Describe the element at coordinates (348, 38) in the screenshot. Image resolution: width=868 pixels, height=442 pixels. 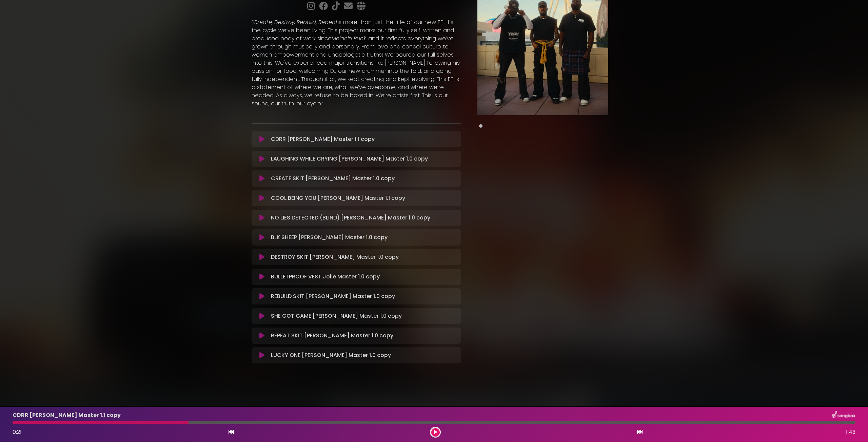
I see `em: Melanin Punk` at that location.